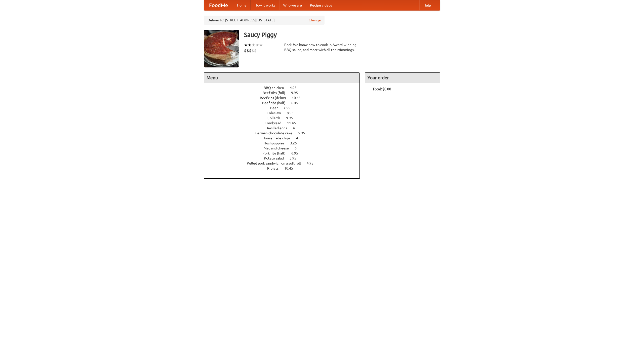  Describe the element at coordinates (298, 148) in the screenshot. I see `span: 6` at that location.